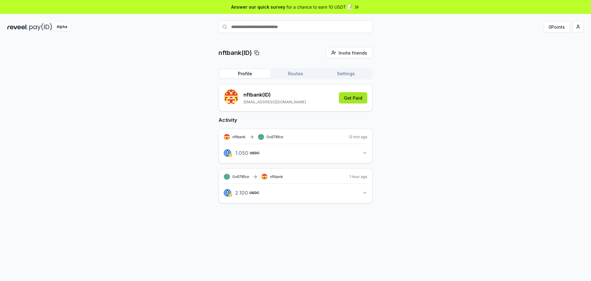 The width and height of the screenshot is (591, 281). I want to click on span: Invite friends, so click(353, 53).